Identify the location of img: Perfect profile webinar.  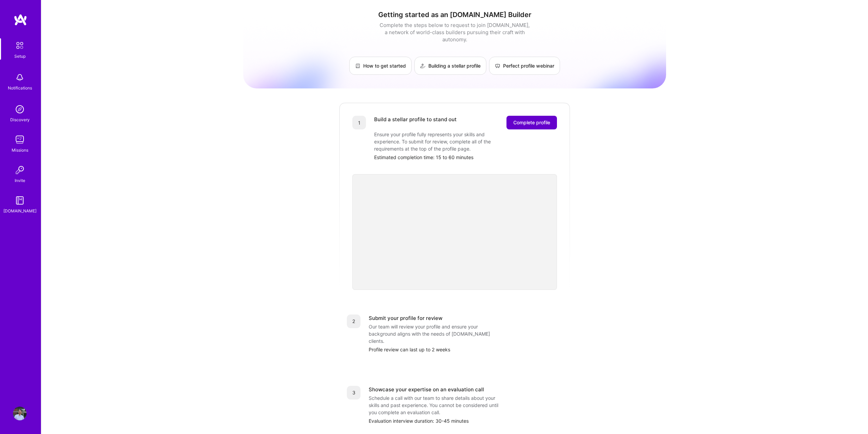
(498, 66).